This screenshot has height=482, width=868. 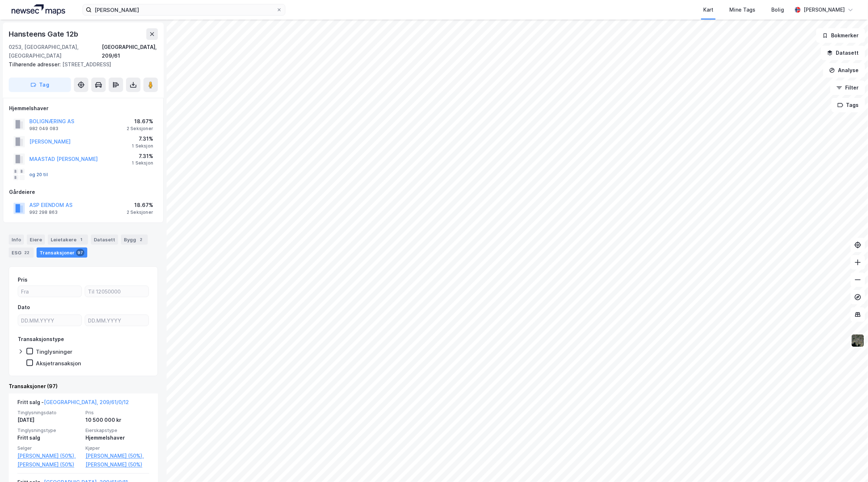 I want to click on div: 982 049 083, so click(x=44, y=128).